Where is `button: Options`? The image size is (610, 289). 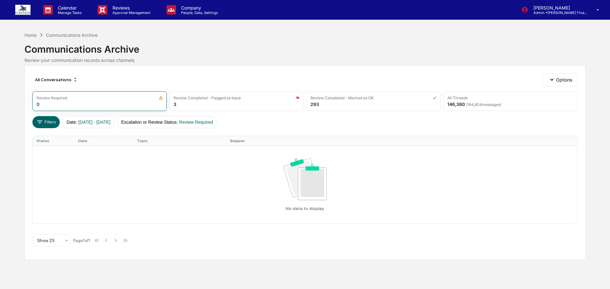 button: Options is located at coordinates (560, 80).